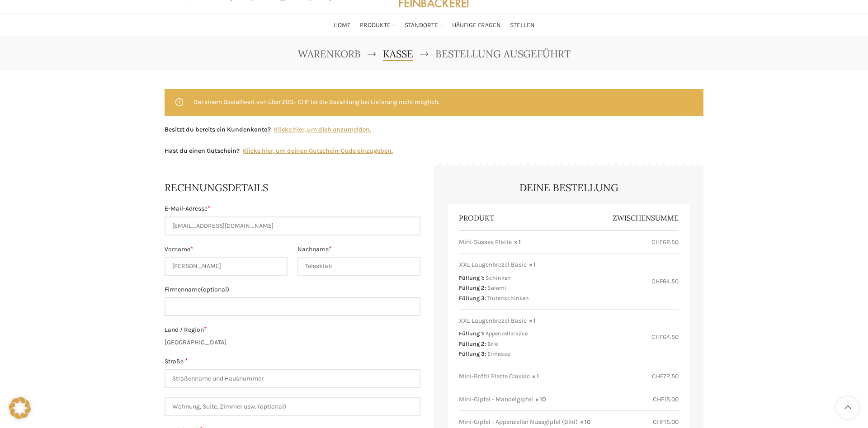  Describe the element at coordinates (518, 422) in the screenshot. I see `span: Mini-Gipfel - Appenzeller Nussgipfel (Bild)` at that location.